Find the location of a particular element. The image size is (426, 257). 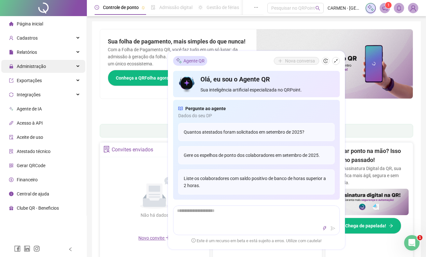

span: Atestado técnico is located at coordinates (33, 151).